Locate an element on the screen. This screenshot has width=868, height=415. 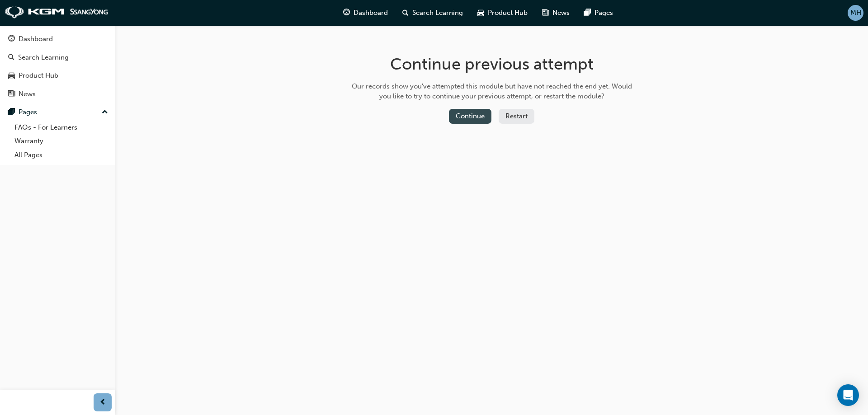
a: Product Hub is located at coordinates (57, 76).